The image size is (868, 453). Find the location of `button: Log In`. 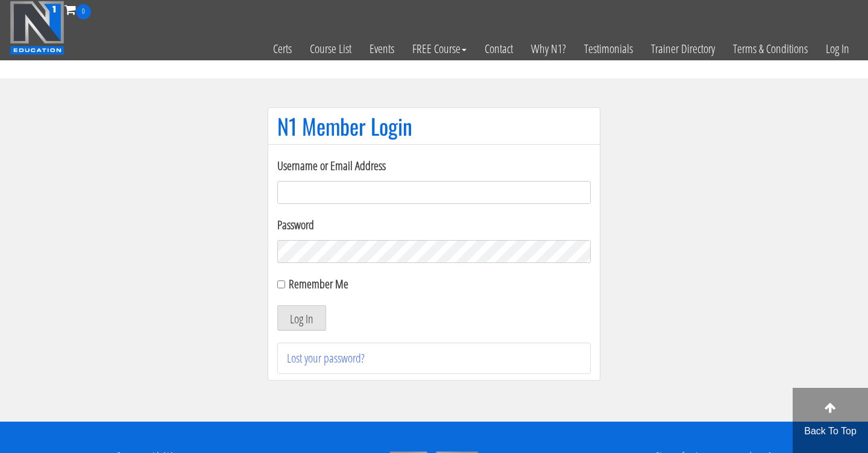

button: Log In is located at coordinates (301, 318).